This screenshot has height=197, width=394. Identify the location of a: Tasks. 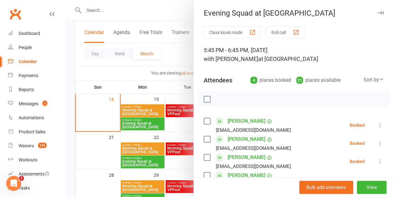
(37, 188).